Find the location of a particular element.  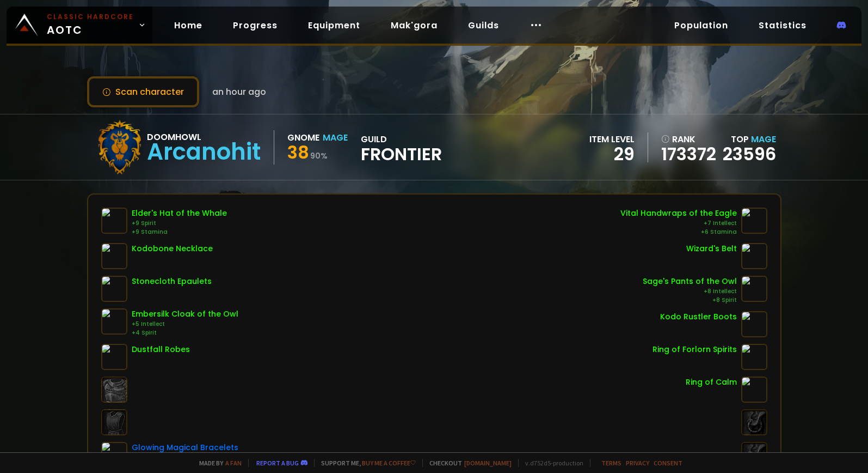

div: Kodo Rustler Boots is located at coordinates (698, 316).